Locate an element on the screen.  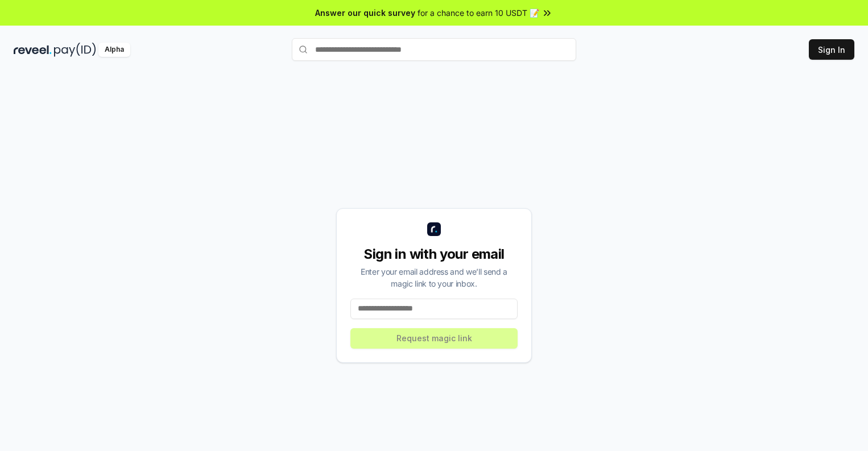
button: Sign In is located at coordinates (831, 49).